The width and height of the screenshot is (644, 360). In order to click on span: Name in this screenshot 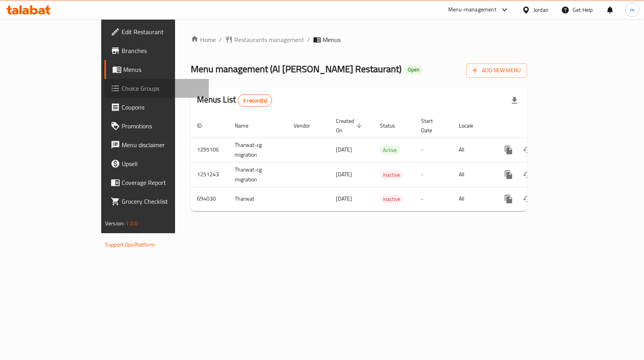, I will do `click(246, 125)`.